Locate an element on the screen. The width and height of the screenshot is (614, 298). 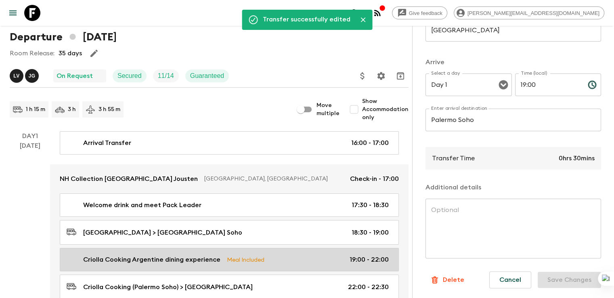
p: 17:30 - 18:30 is located at coordinates (370, 205).